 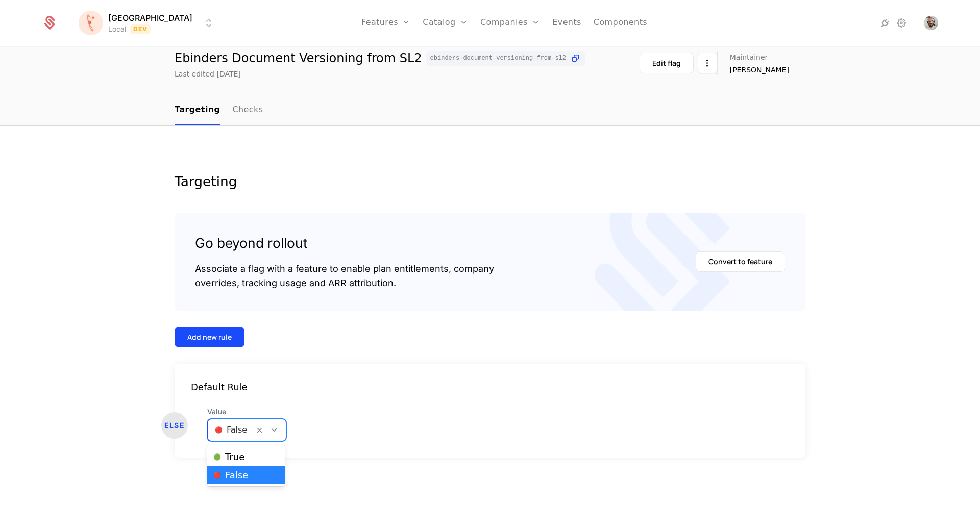 What do you see at coordinates (490, 110) in the screenshot?
I see `nav: Main` at bounding box center [490, 110].